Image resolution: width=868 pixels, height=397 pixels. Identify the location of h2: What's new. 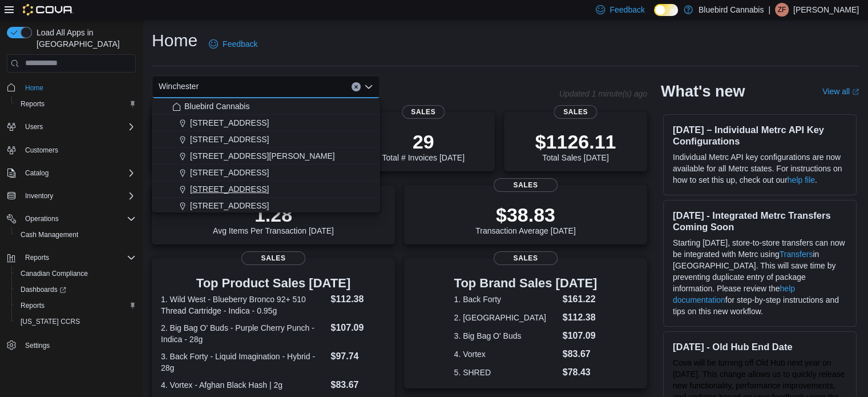
(702, 91).